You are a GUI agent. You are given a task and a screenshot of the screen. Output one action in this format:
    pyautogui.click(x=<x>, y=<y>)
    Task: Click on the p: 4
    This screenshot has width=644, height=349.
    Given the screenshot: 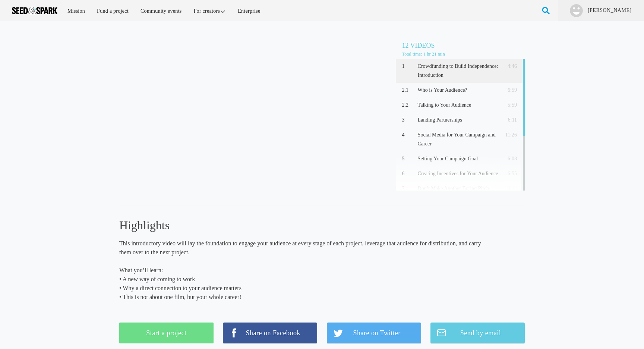 What is the action you would take?
    pyautogui.click(x=408, y=135)
    